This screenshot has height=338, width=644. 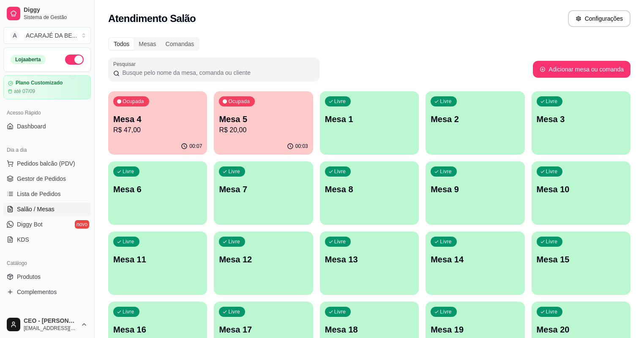 What do you see at coordinates (302, 146) in the screenshot?
I see `p: 00:03` at bounding box center [302, 146].